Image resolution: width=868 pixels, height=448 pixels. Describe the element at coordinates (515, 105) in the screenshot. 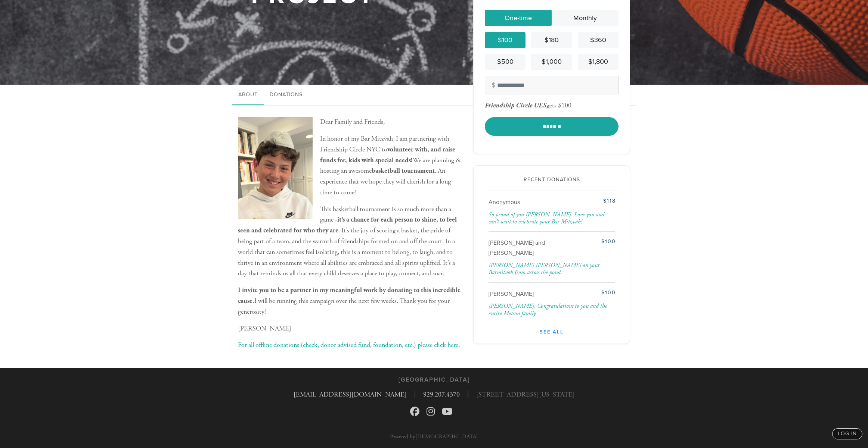

I see `span: Friendship Circle UES` at that location.